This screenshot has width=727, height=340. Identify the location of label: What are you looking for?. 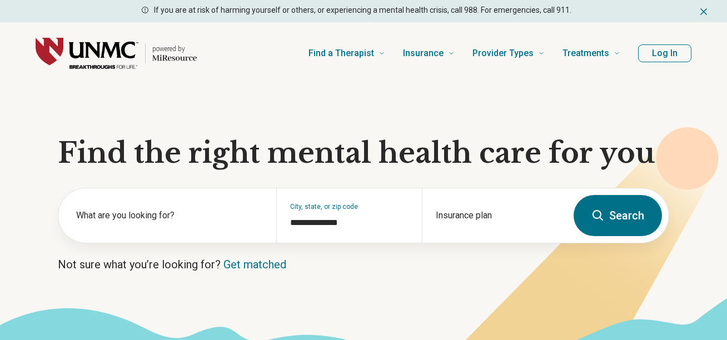
(169, 216).